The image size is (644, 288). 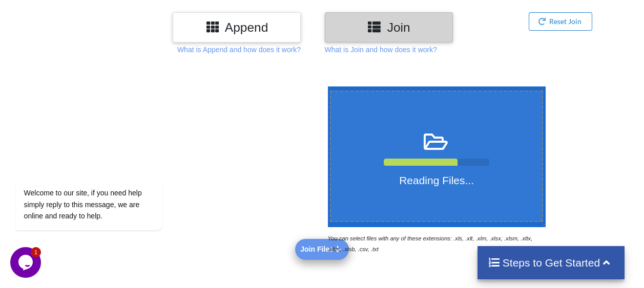 What do you see at coordinates (430, 244) in the screenshot?
I see `i: You can select files with any of these extensions: .xls, .xlt, .xlm, .xlsx, .xlsm, .xltx, .xltm, ...` at bounding box center [430, 244].